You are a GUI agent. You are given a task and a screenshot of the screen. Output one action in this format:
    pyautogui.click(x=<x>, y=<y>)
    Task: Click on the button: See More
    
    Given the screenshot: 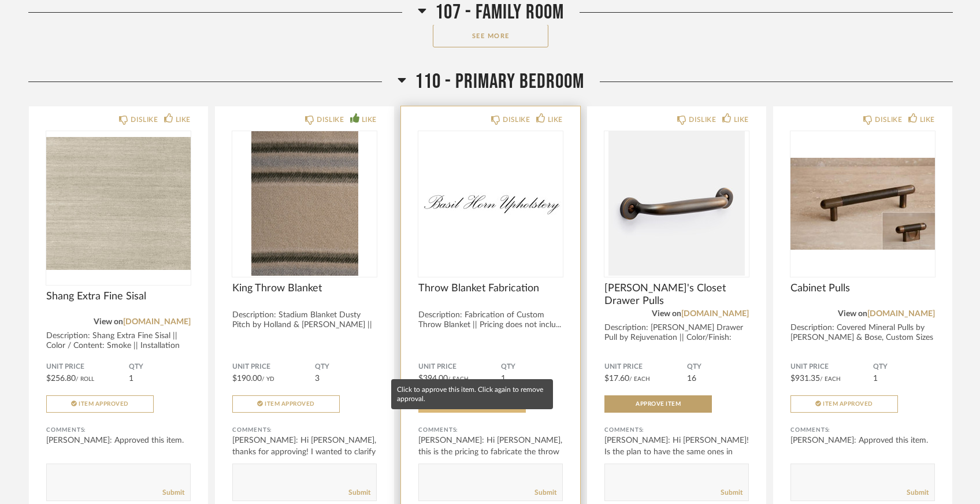 What is the action you would take?
    pyautogui.click(x=491, y=35)
    